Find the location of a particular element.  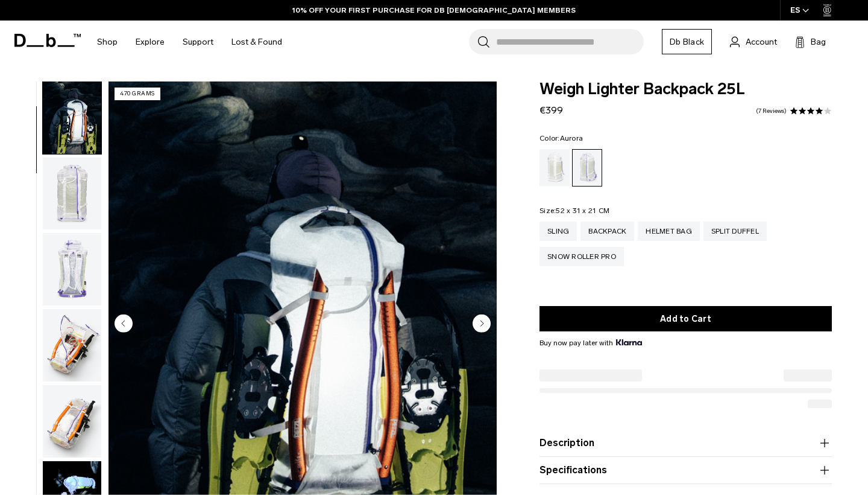

img: Weigh_Lighter_Backpack_25L_2.png is located at coordinates (72, 193).